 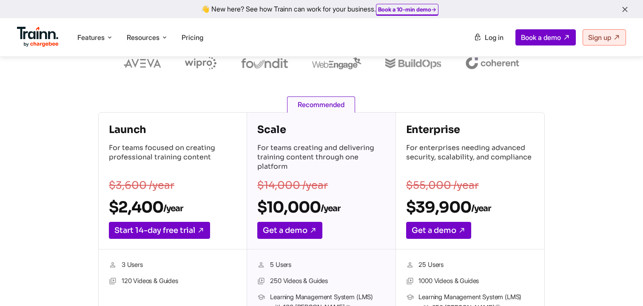 I want to click on li: 1000 Videos & Guides, so click(x=470, y=281).